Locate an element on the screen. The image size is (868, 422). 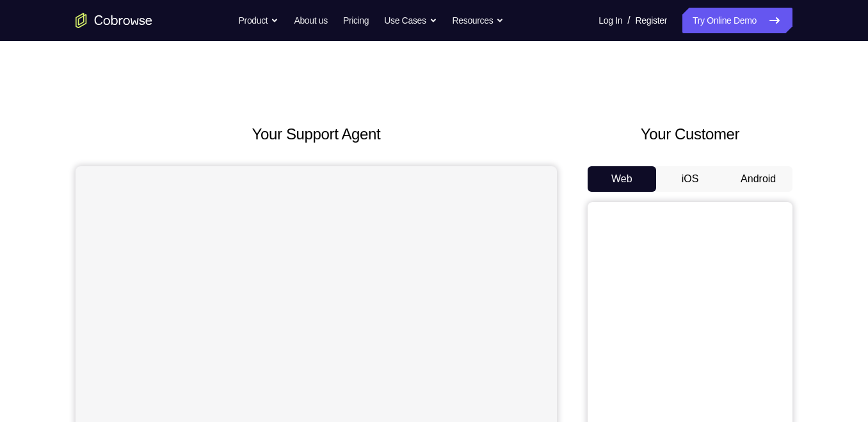
button: Use Cases is located at coordinates (410, 21).